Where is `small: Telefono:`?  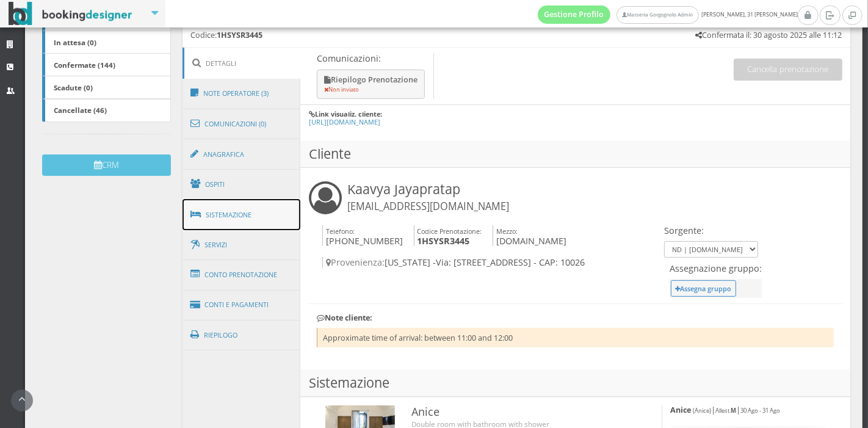
small: Telefono: is located at coordinates (340, 231).